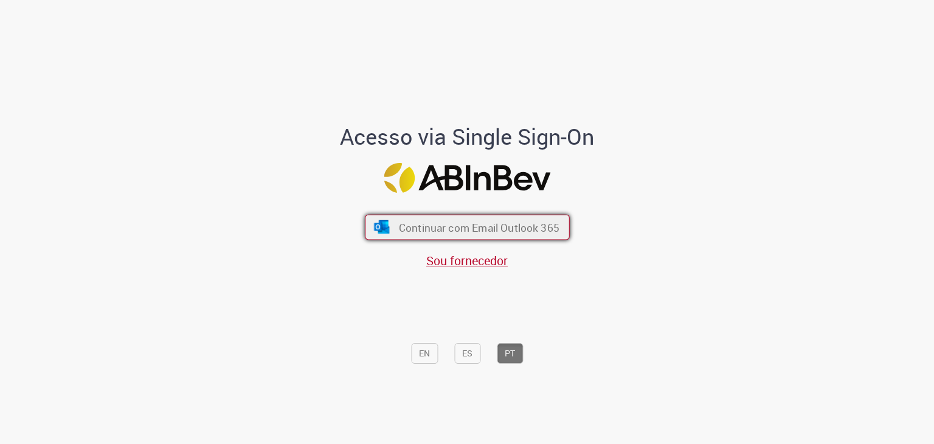 The width and height of the screenshot is (934, 444). Describe the element at coordinates (467, 353) in the screenshot. I see `button: ES` at that location.